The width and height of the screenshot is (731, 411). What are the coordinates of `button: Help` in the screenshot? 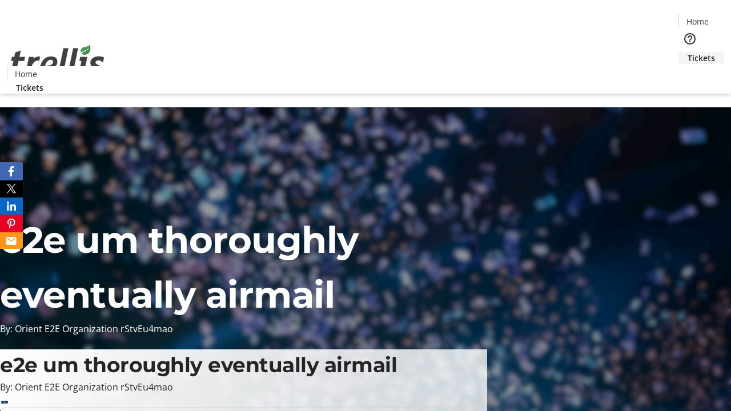 It's located at (690, 39).